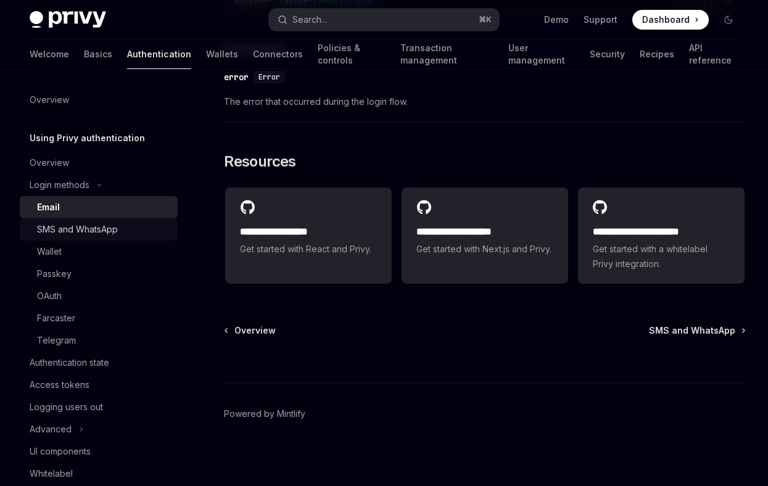 This screenshot has height=486, width=768. What do you see at coordinates (657, 54) in the screenshot?
I see `a: Recipes` at bounding box center [657, 54].